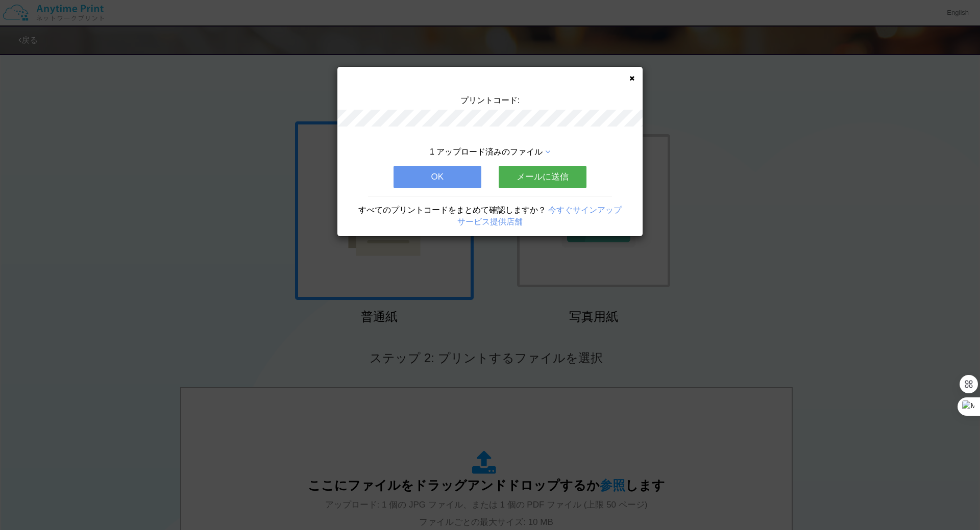 The height and width of the screenshot is (530, 980). I want to click on button: メールに送信, so click(543, 177).